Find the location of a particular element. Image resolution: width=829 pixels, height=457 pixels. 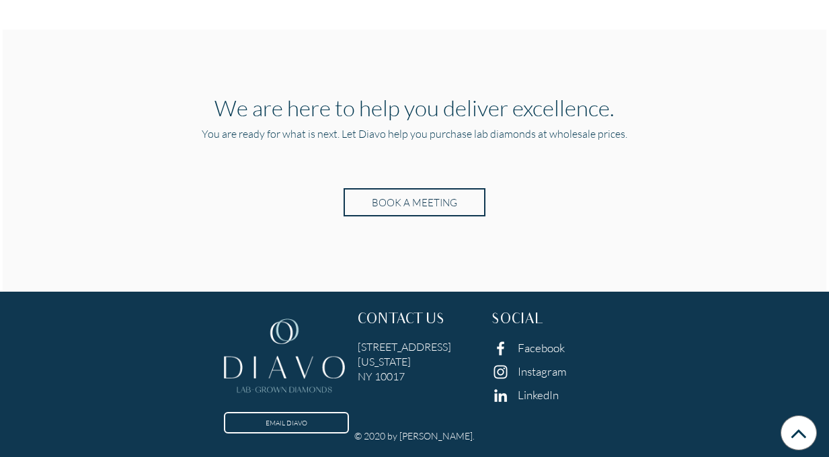

a: Instagram is located at coordinates (542, 371).